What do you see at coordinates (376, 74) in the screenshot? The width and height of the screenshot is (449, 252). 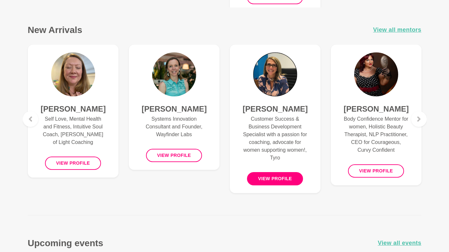 I see `img: Melissa Rodda` at bounding box center [376, 74].